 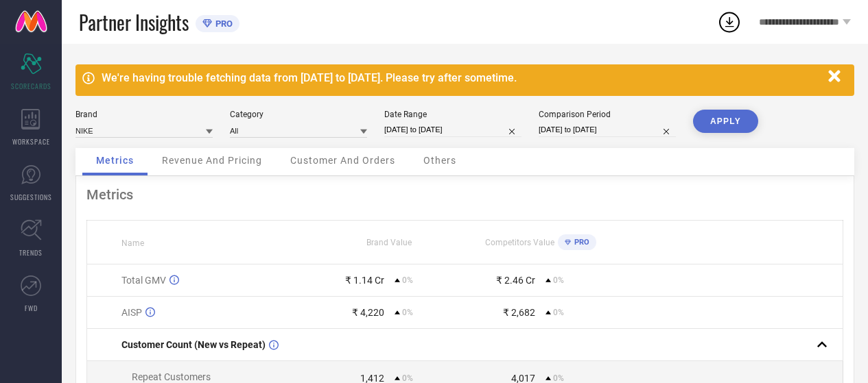 I want to click on div: Date Range, so click(x=453, y=114).